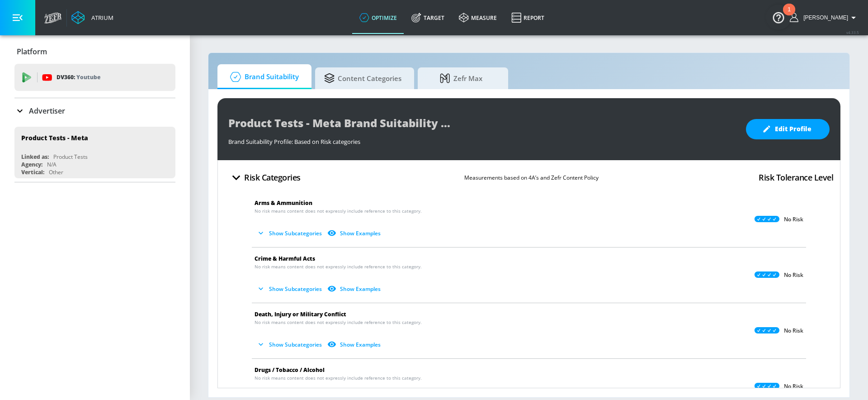 The width and height of the screenshot is (868, 400). I want to click on div: 1, so click(789, 15).